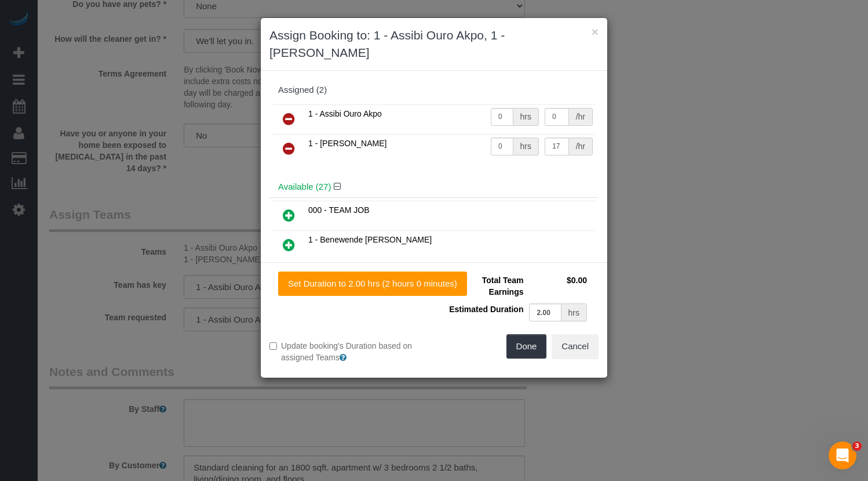 Image resolution: width=868 pixels, height=481 pixels. What do you see at coordinates (434, 90) in the screenshot?
I see `div: Assigned (2)` at bounding box center [434, 90].